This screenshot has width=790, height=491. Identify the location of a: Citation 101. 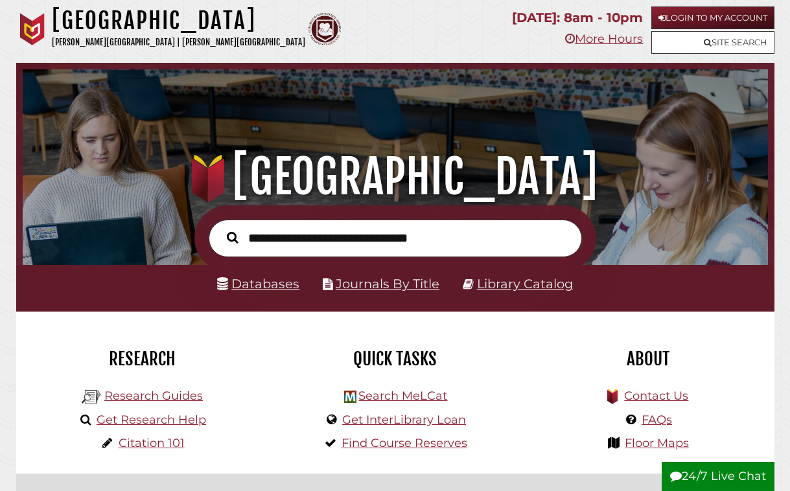
(152, 443).